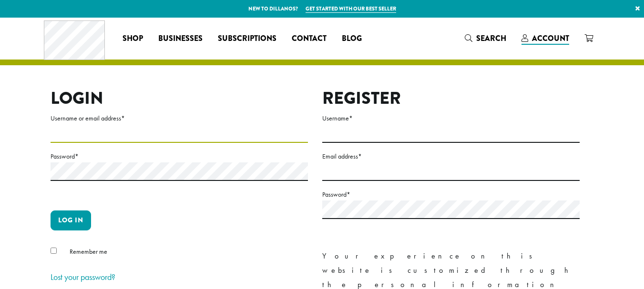 This screenshot has height=289, width=644. I want to click on span: Contact, so click(309, 39).